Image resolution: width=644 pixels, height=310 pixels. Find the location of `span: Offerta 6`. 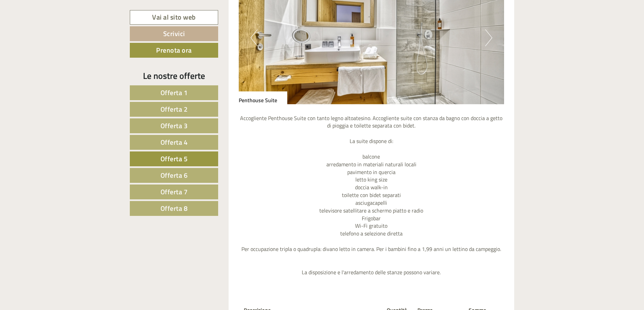

span: Offerta 6 is located at coordinates (174, 175).